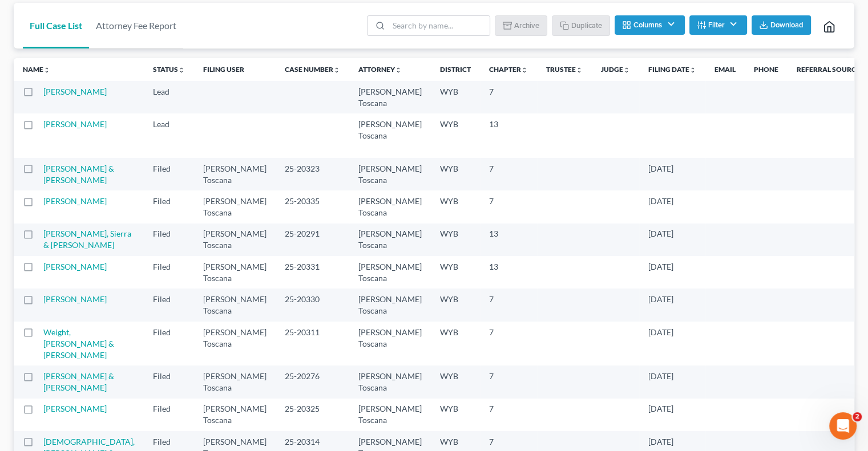 The width and height of the screenshot is (868, 451). What do you see at coordinates (313, 305) in the screenshot?
I see `td: 25-20330` at bounding box center [313, 305].